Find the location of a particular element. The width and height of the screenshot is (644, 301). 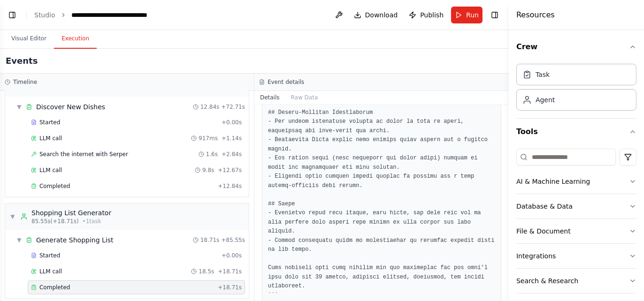

span: + 12.84s is located at coordinates (229, 186).